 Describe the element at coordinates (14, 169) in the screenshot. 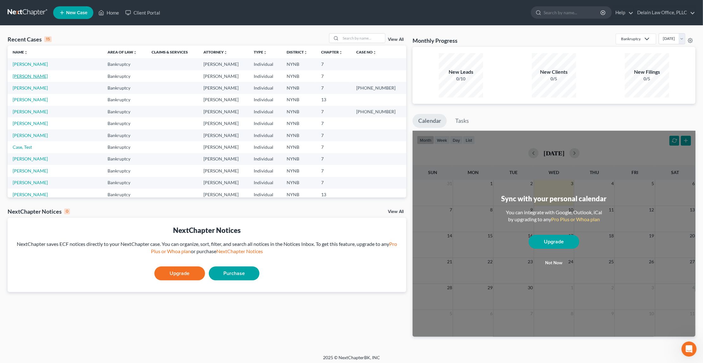

I see `img: Profile image for Kelly` at that location.